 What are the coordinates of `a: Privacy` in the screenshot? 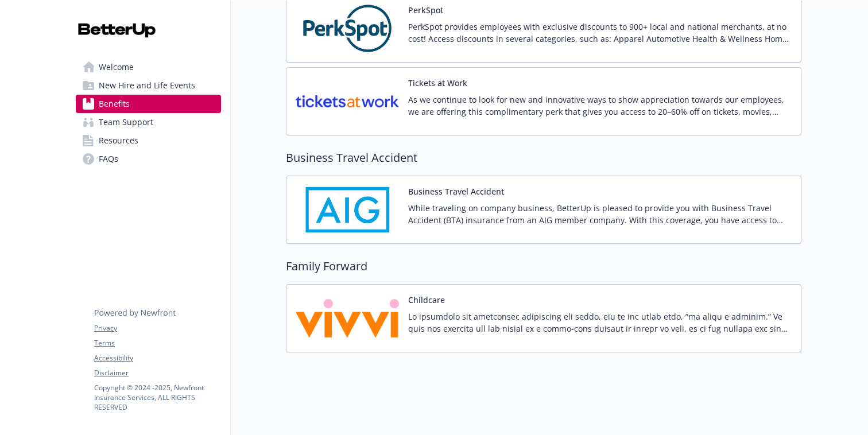 It's located at (158, 329).